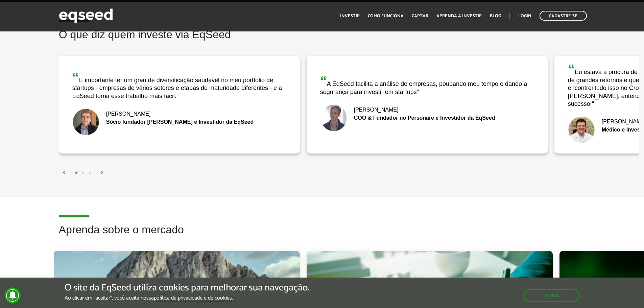 The height and width of the screenshot is (308, 644). Describe the element at coordinates (420, 16) in the screenshot. I see `a: Captar` at that location.